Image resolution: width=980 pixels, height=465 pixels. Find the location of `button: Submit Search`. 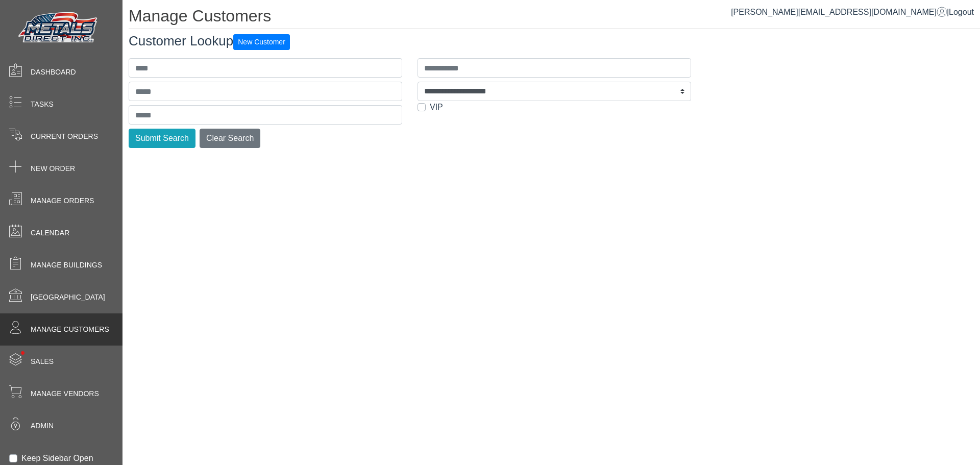

button: Submit Search is located at coordinates (162, 139).